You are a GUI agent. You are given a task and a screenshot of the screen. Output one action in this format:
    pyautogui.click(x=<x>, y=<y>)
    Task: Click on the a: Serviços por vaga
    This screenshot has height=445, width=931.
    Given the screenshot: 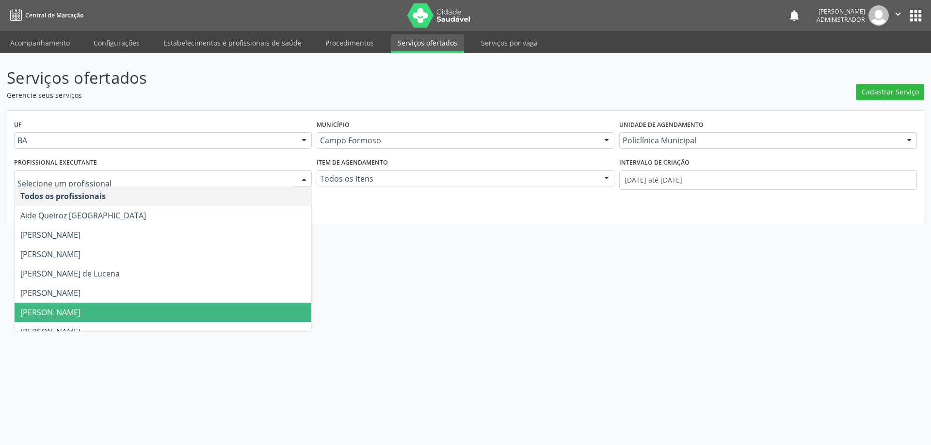 What is the action you would take?
    pyautogui.click(x=509, y=43)
    